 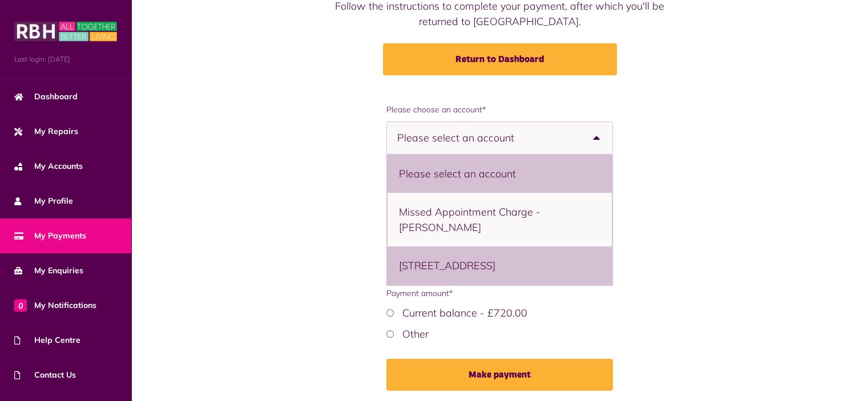 What do you see at coordinates (45, 374) in the screenshot?
I see `span: Contact Us` at bounding box center [45, 374].